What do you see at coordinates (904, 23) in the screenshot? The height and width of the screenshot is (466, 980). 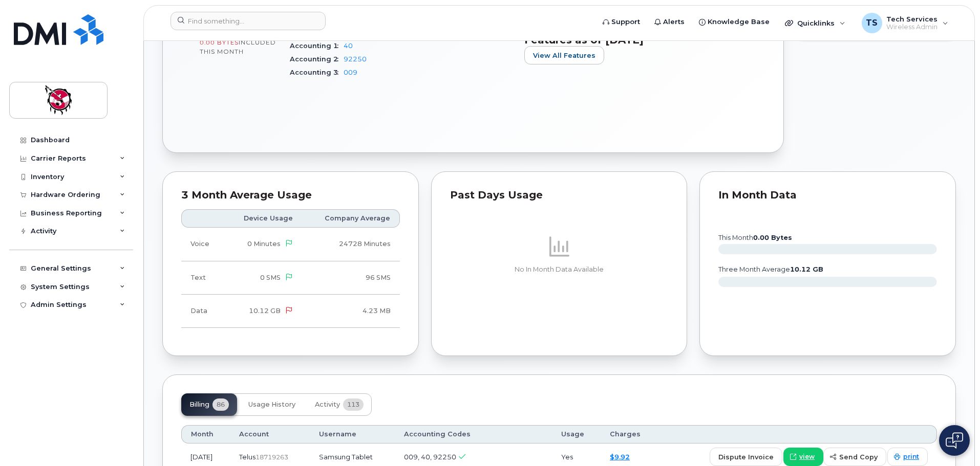 I see `div: Tech Services` at bounding box center [904, 23].